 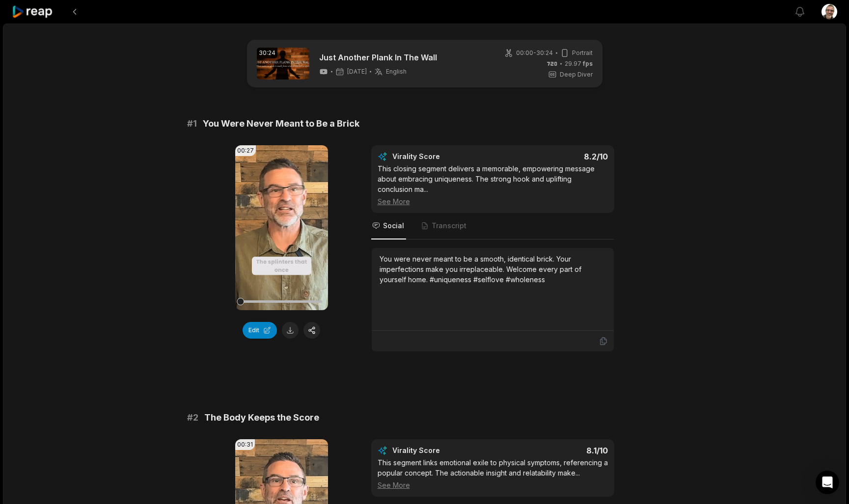 What do you see at coordinates (492, 185) in the screenshot?
I see `div: This closing segment delivers a memorable, empowering message about embracing uniqueness. The str...` at bounding box center [492, 185].